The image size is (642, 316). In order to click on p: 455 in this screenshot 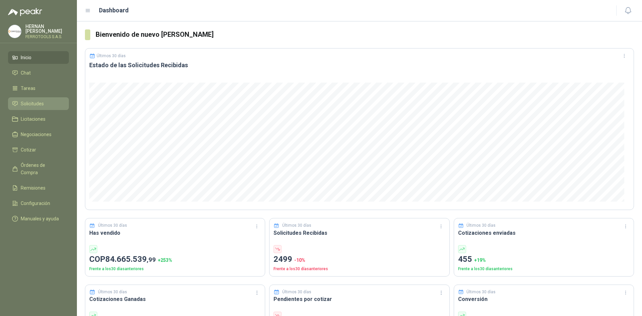, I will do `click(543, 259)`.